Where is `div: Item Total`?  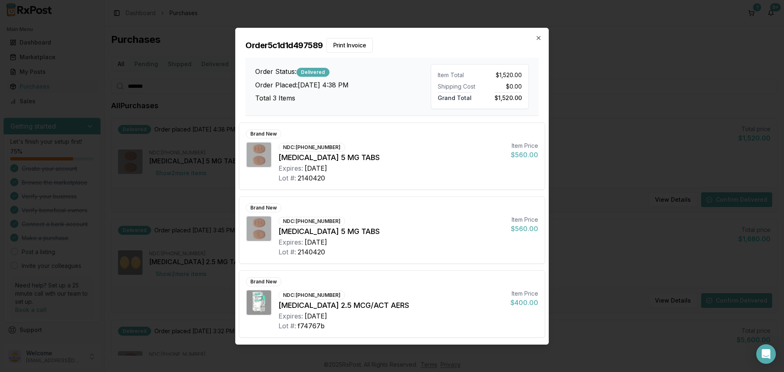
div: Item Total is located at coordinates (457, 75).